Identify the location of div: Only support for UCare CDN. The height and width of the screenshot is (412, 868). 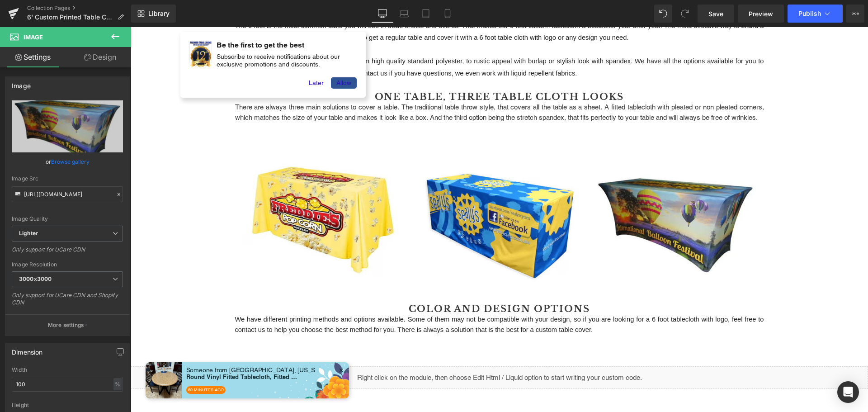
(68, 252).